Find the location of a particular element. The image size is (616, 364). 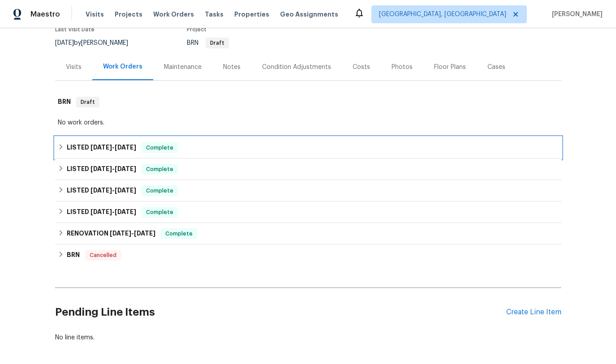

span: Projects is located at coordinates (128, 14).